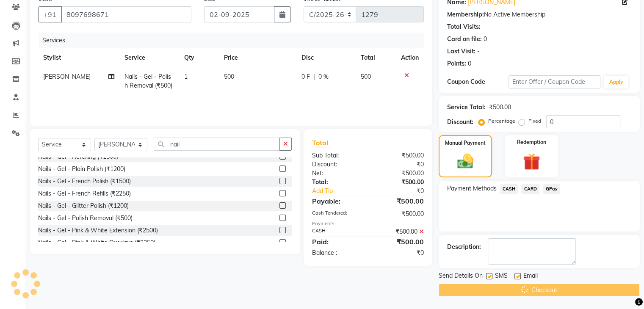 Image resolution: width=644 pixels, height=309 pixels. What do you see at coordinates (322, 142) in the screenshot?
I see `span: Total` at bounding box center [322, 142].